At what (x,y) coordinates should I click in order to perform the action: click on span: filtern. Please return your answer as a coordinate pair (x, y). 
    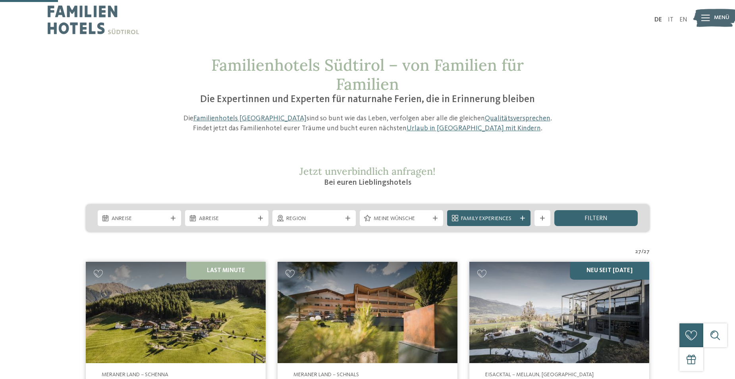
    Looking at the image, I should click on (596, 218).